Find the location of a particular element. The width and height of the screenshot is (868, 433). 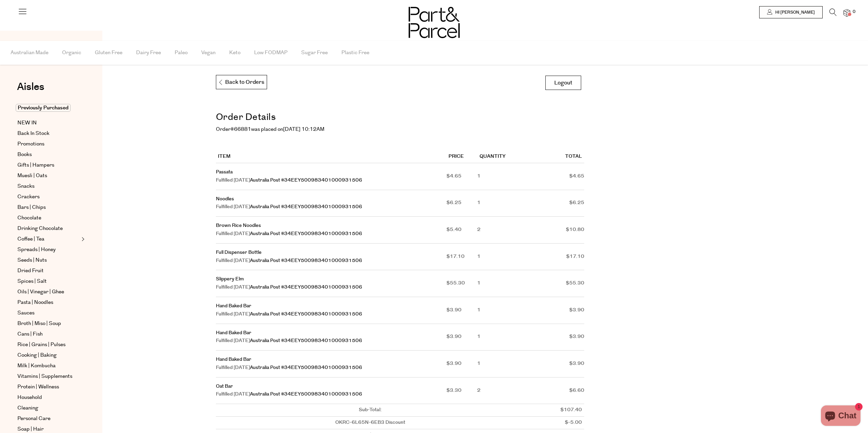

a: Sauces is located at coordinates (49, 313).